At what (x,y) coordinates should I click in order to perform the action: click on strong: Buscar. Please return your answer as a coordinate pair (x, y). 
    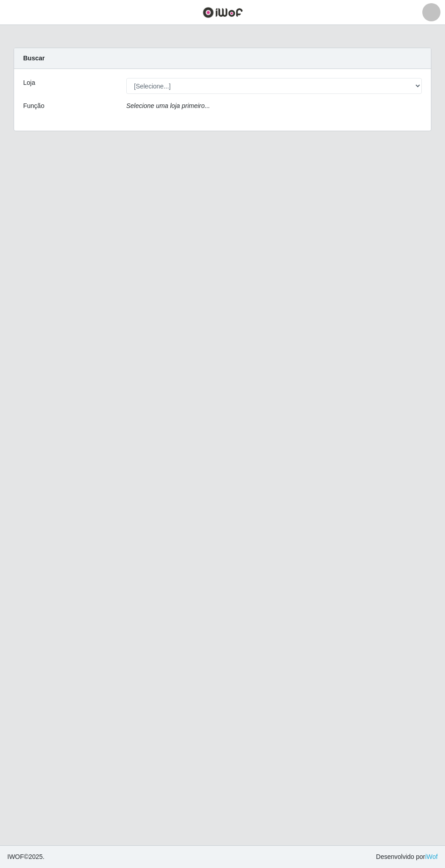
    Looking at the image, I should click on (34, 58).